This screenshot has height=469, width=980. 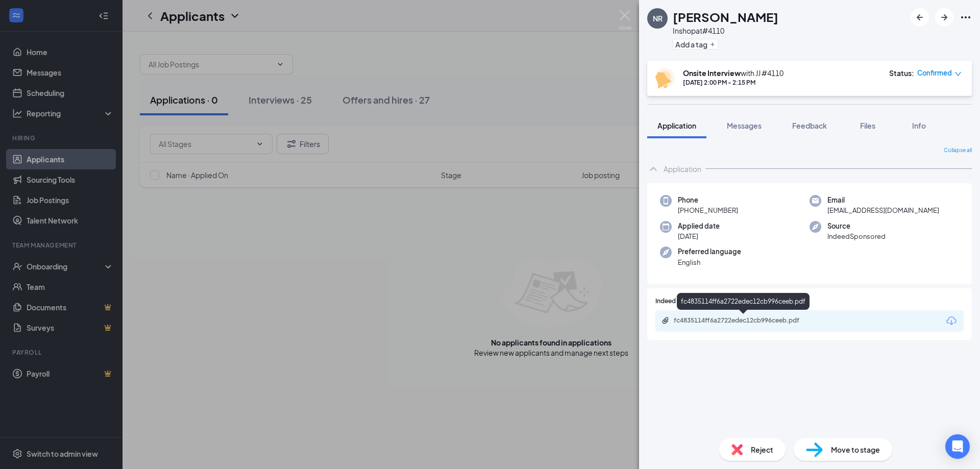 What do you see at coordinates (920, 17) in the screenshot?
I see `svg: ArrowLeftNew` at bounding box center [920, 17].